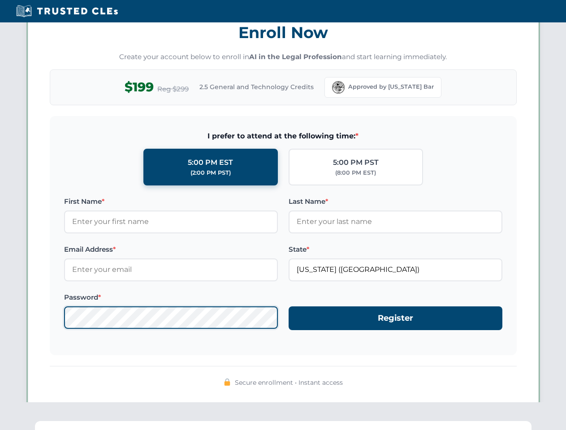 The height and width of the screenshot is (430, 566). What do you see at coordinates (283, 57) in the screenshot?
I see `p: Create your account below to enroll in and start learning immediately.` at bounding box center [283, 57].